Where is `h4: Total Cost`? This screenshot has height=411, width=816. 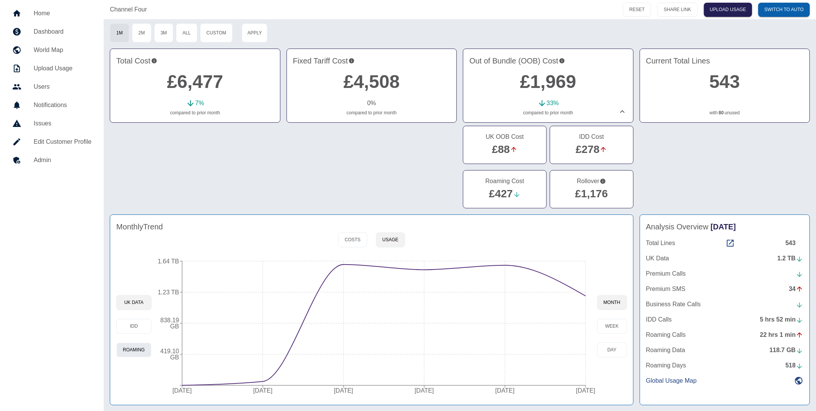 h4: Total Cost is located at coordinates (195, 61).